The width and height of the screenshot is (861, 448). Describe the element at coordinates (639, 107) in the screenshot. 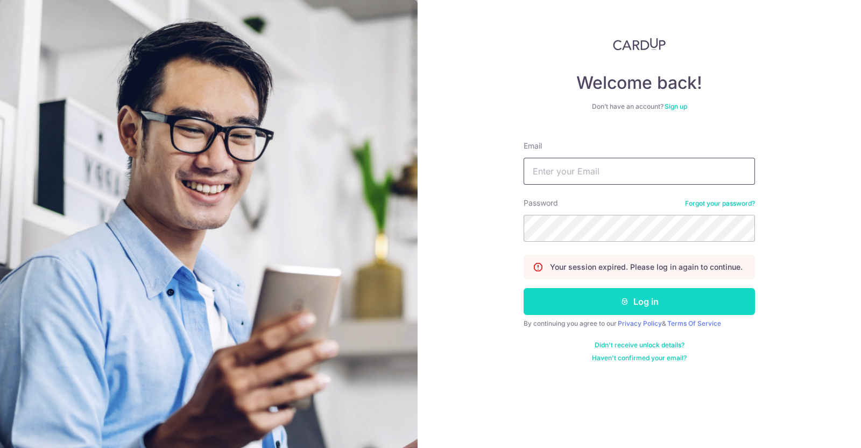

I see `div: Don’t have an account?` at that location.